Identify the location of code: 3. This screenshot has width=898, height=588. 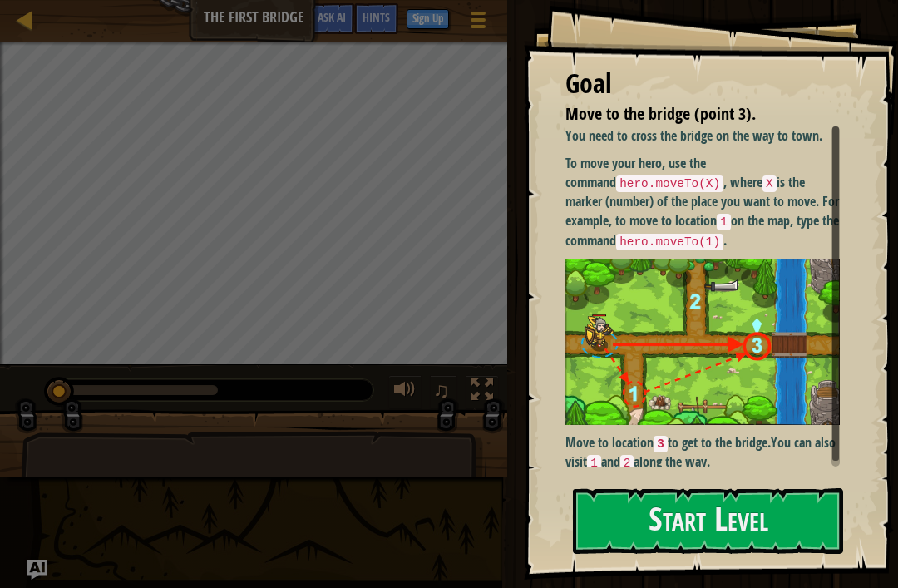
(660, 444).